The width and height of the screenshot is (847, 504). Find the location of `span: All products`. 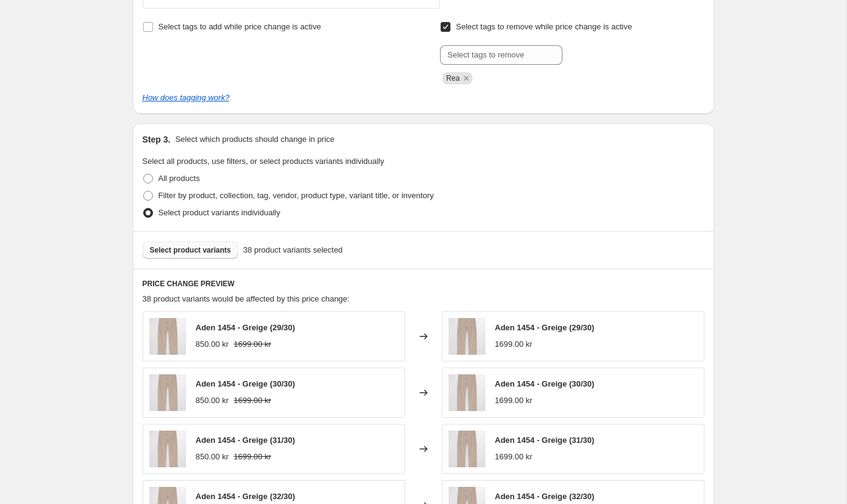

span: All products is located at coordinates (179, 178).